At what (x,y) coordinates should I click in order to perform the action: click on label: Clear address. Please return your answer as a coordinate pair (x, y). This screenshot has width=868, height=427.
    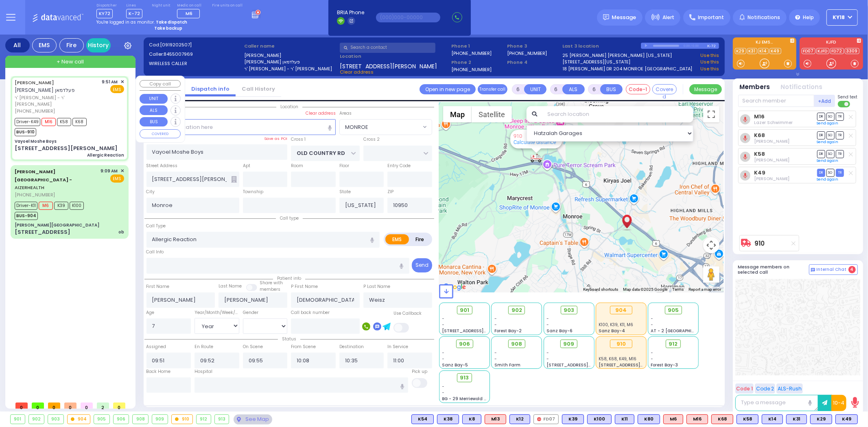
    Looking at the image, I should click on (321, 113).